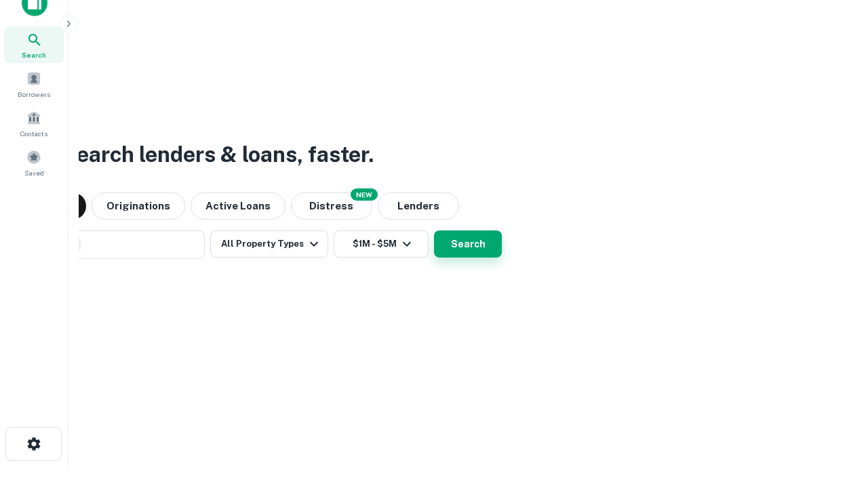 Image resolution: width=868 pixels, height=488 pixels. Describe the element at coordinates (218, 155) in the screenshot. I see `h3: Search lenders & loans, faster.` at that location.